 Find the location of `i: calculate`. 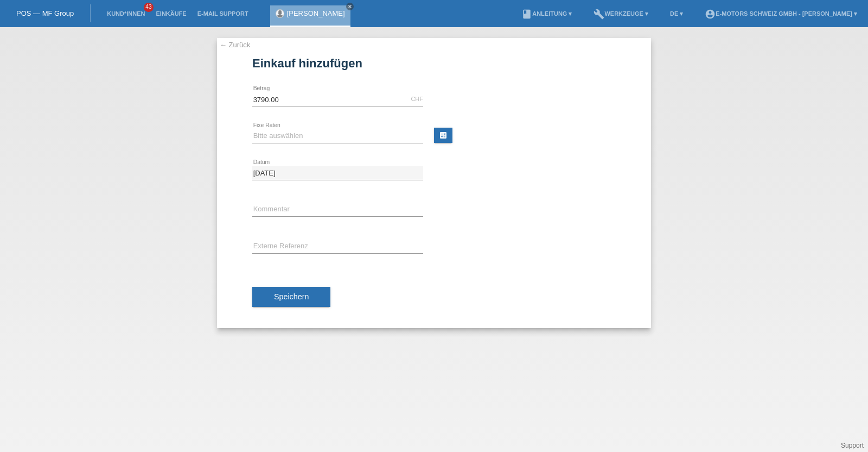

i: calculate is located at coordinates (443, 135).